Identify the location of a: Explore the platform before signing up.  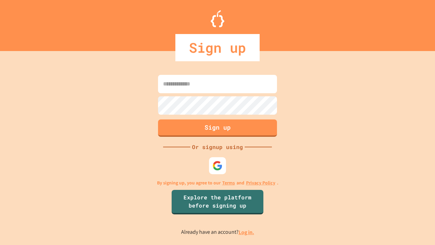
(217, 202).